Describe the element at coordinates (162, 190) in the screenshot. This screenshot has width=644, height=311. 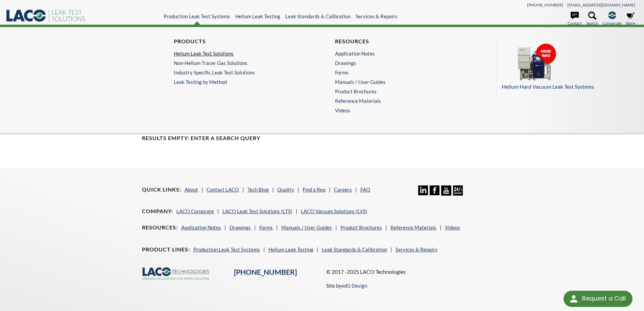
I see `h4: Quick Links` at that location.